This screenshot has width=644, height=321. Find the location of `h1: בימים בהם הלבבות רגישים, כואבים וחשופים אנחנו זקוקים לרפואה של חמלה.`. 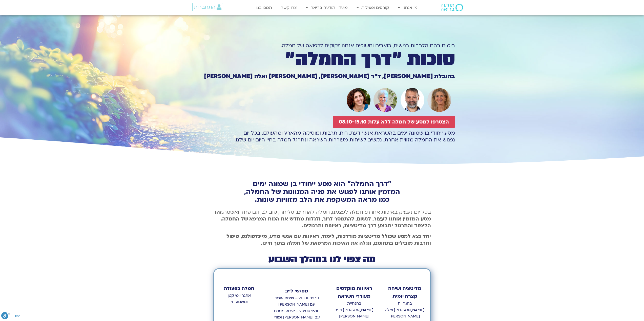

h1: בימים בהם הלבבות רגישים, כואבים וחשופים אנחנו זקוקים לרפואה של חמלה. is located at coordinates (322, 45).